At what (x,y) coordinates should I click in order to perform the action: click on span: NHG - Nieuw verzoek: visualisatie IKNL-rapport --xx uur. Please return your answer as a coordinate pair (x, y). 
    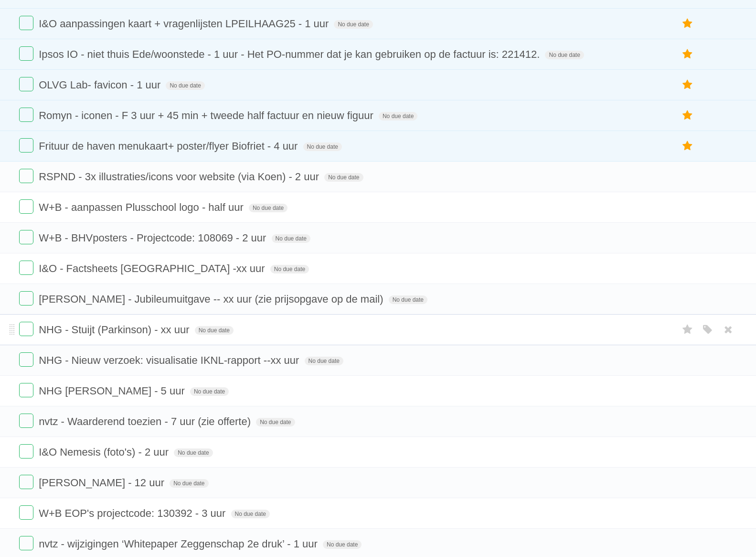
    Looking at the image, I should click on (170, 360).